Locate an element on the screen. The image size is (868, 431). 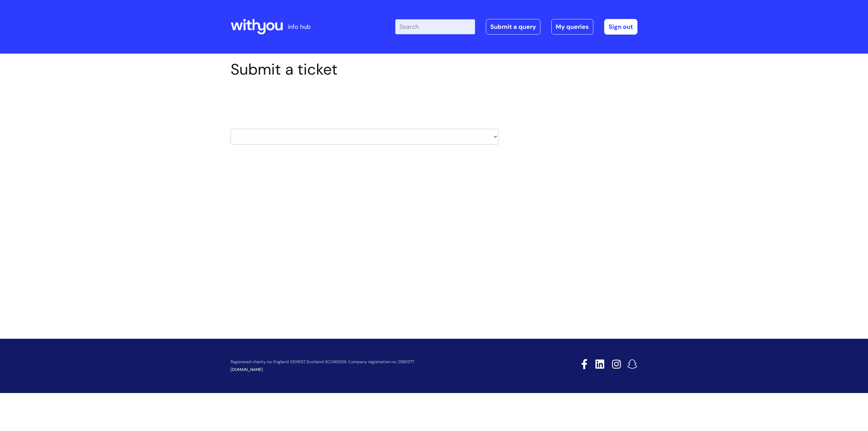
p: Registered charity no. England 1001957, Scotland SCO40009. Company registration no. 2580377 is located at coordinates (382, 362).